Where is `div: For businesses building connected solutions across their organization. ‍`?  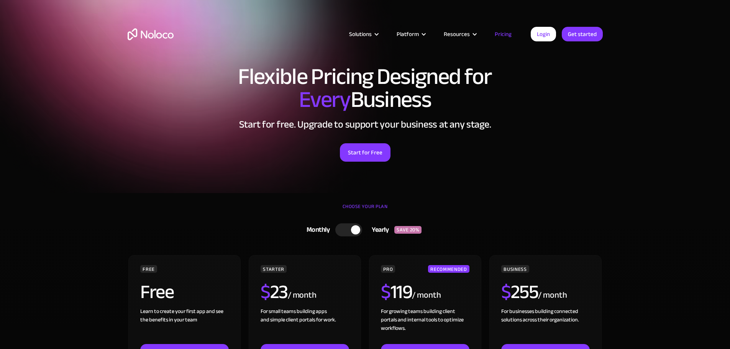
div: For businesses building connected solutions across their organization. ‍ is located at coordinates (545, 326).